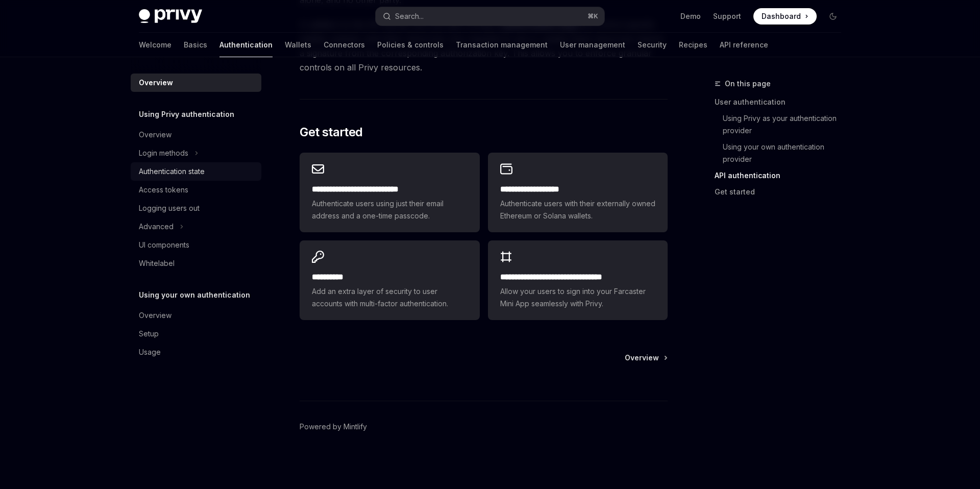 The image size is (980, 489). I want to click on a: Access tokens, so click(196, 190).